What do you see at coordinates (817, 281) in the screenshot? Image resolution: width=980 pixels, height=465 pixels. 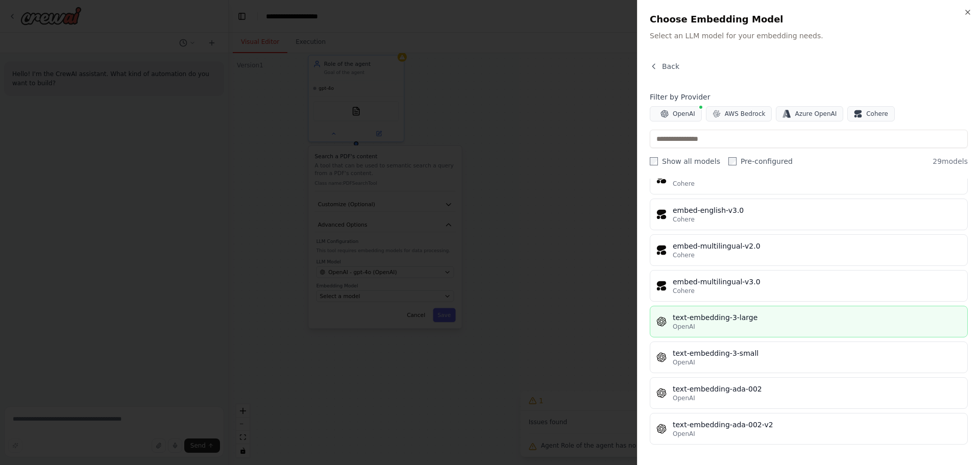 I see `div: embed-multilingual-v3.0` at bounding box center [817, 281].